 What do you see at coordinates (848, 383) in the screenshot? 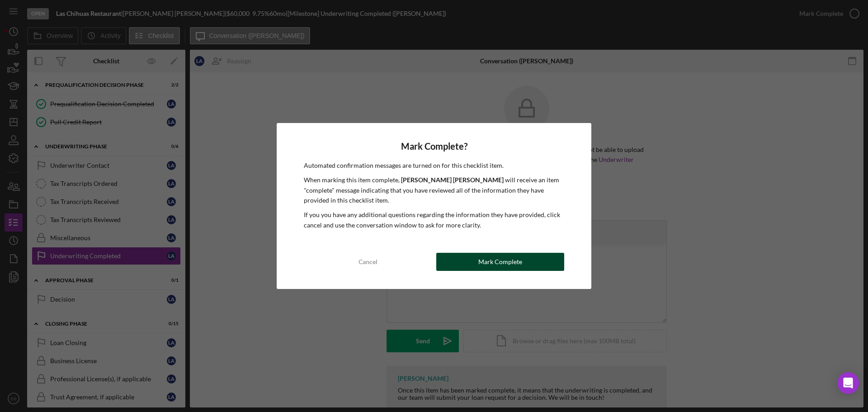
I see `div: Open Intercom Messenger` at bounding box center [848, 383].